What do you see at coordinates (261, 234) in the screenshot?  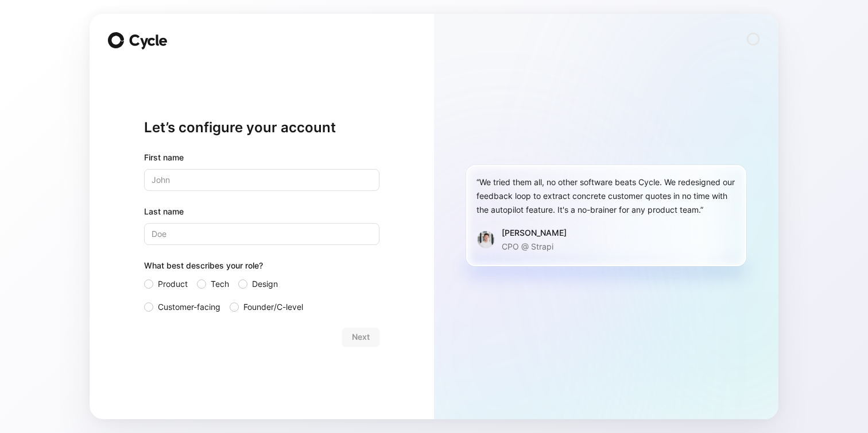 I see `input: Doe` at bounding box center [261, 234].